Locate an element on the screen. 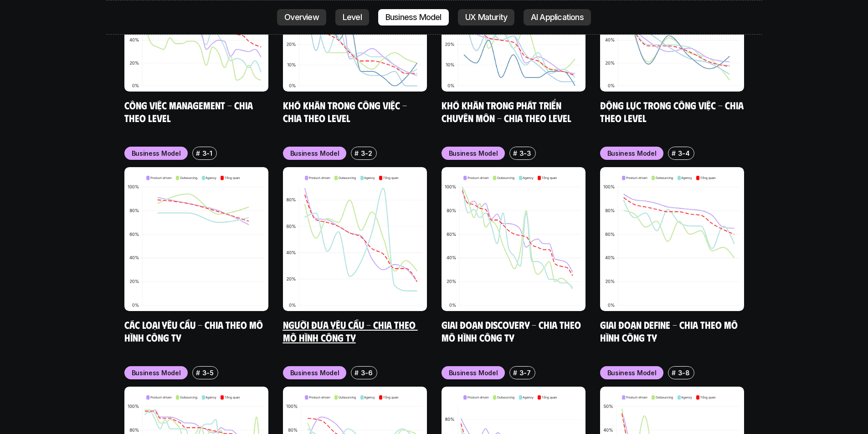 Image resolution: width=868 pixels, height=434 pixels. p: UX Maturity is located at coordinates (486, 17).